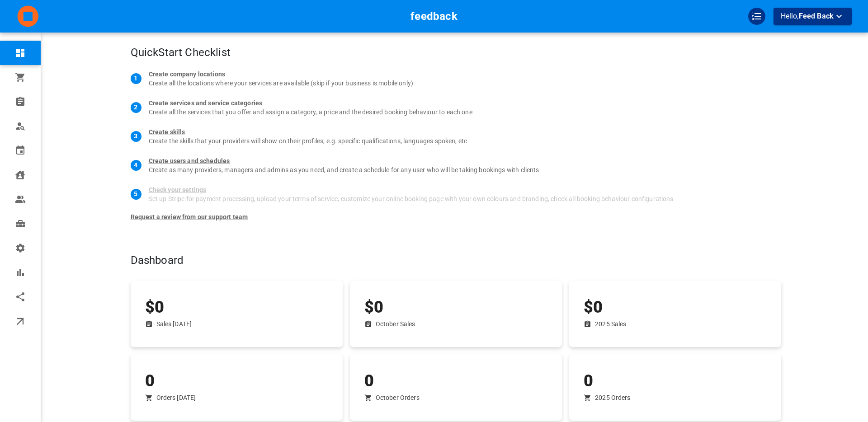  What do you see at coordinates (136, 166) in the screenshot?
I see `div: 4` at bounding box center [136, 166].